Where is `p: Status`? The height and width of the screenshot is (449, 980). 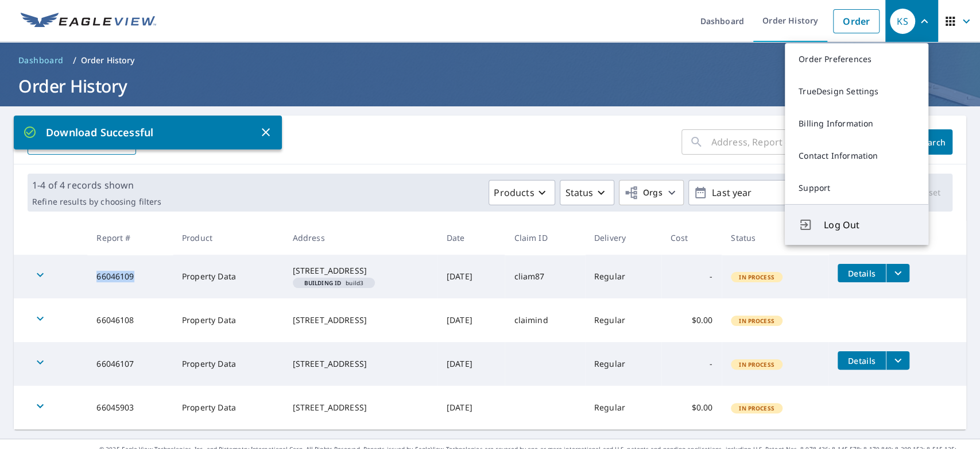 p: Status is located at coordinates (579, 193).